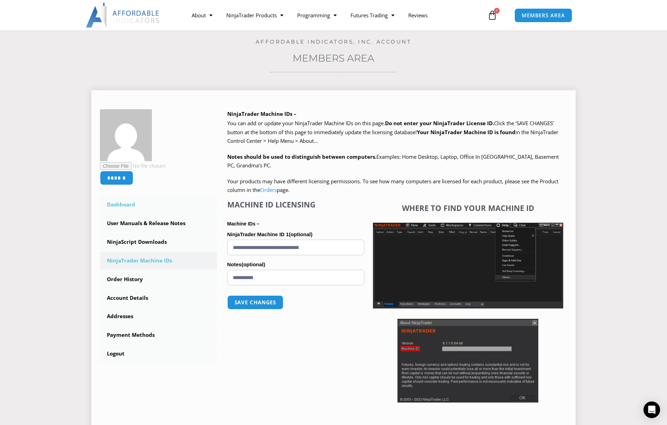  What do you see at coordinates (243, 224) in the screenshot?
I see `strong: Machine IDs –` at bounding box center [243, 224].